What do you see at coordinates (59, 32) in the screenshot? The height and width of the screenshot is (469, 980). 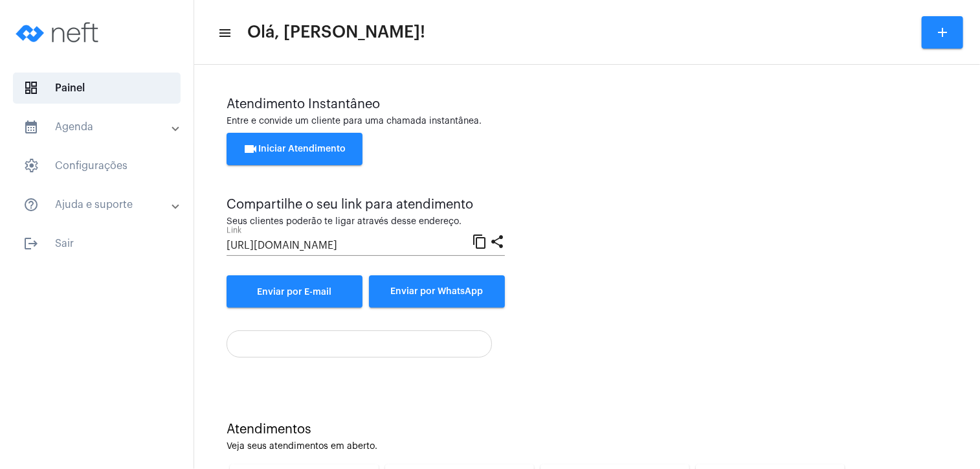 I see `img: logo-neft-novo-2.png` at bounding box center [59, 32].